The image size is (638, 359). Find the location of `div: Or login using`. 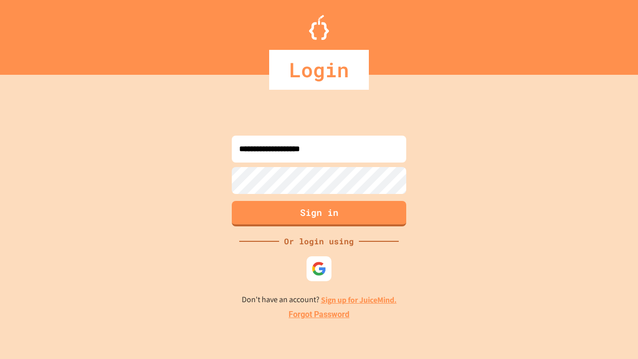

div: Or login using is located at coordinates (319, 241).